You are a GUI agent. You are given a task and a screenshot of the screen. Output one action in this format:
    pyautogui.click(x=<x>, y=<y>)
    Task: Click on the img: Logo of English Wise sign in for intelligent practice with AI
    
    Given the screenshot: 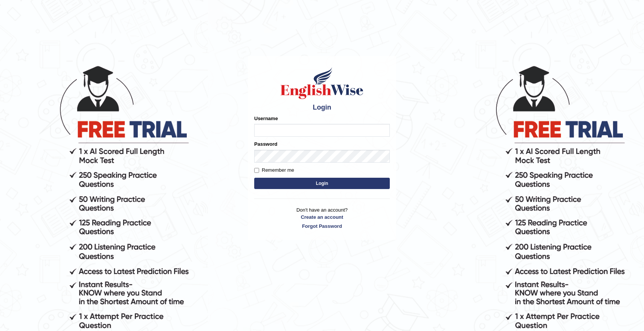 What is the action you would take?
    pyautogui.click(x=322, y=83)
    